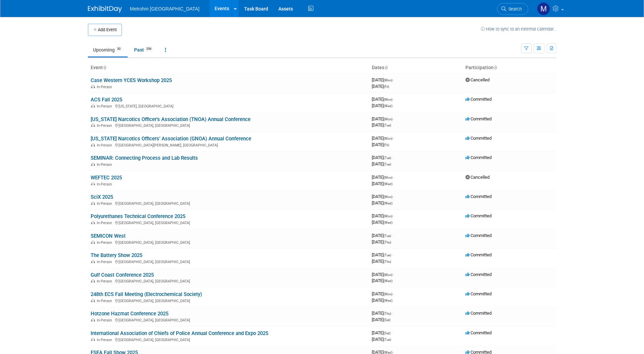  Describe the element at coordinates (477, 177) in the screenshot. I see `span: Cancelled` at that location.